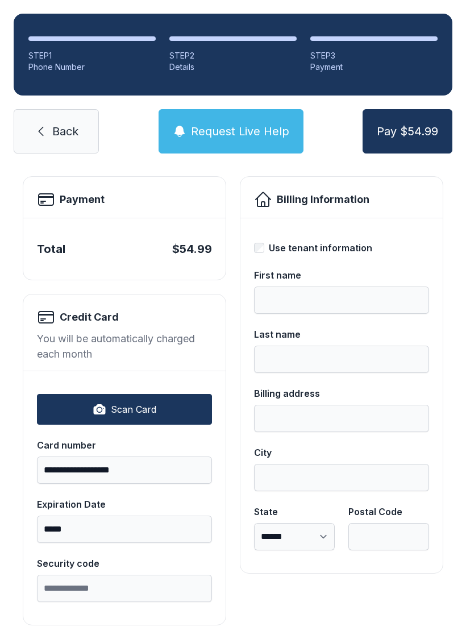 The image size is (466, 643). I want to click on span: Pay $54.99, so click(407, 131).